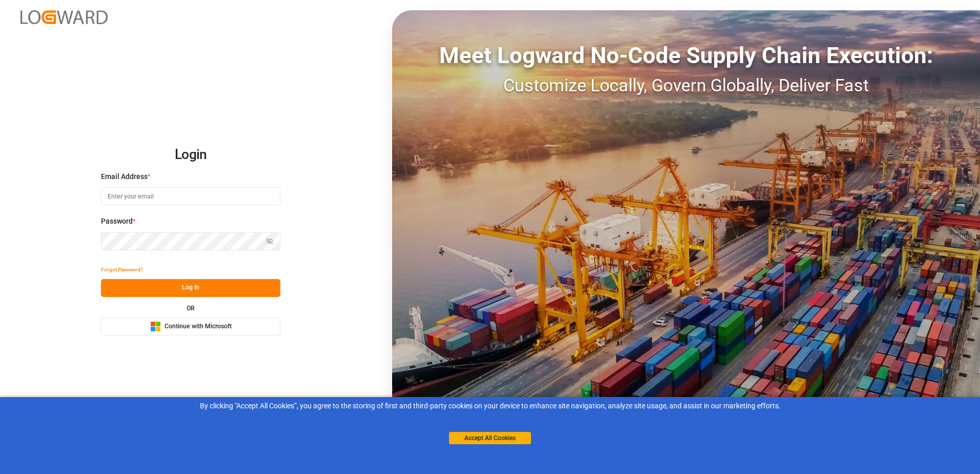 The height and width of the screenshot is (474, 980). I want to click on img: Logward_new_orange.png, so click(64, 17).